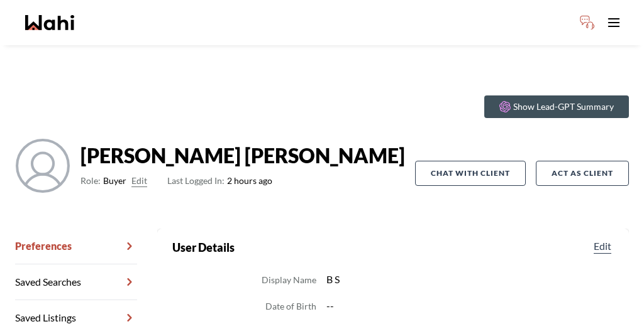 The image size is (644, 324). I want to click on a: Preferences, so click(76, 246).